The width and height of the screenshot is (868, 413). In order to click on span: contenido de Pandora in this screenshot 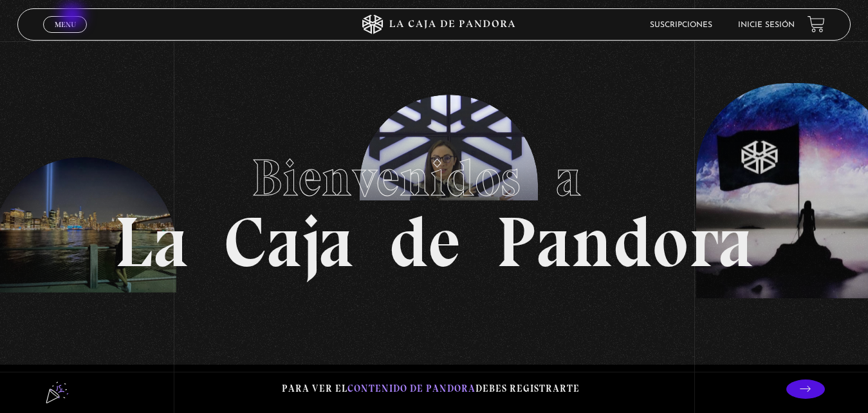, I will do `click(411, 389)`.